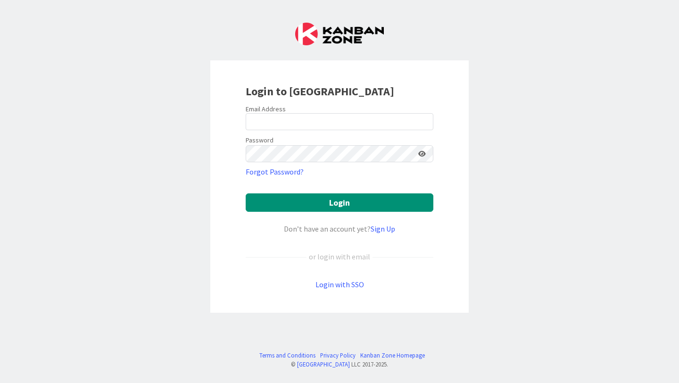  What do you see at coordinates (383, 229) in the screenshot?
I see `a: Sign Up` at bounding box center [383, 229].